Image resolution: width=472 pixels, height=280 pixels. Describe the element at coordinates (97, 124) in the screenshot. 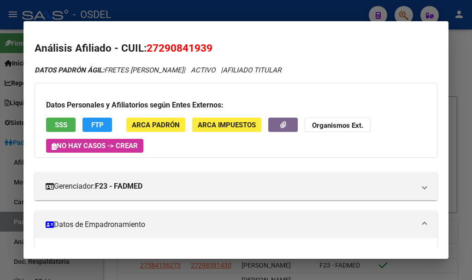

I see `button: FTP` at that location.